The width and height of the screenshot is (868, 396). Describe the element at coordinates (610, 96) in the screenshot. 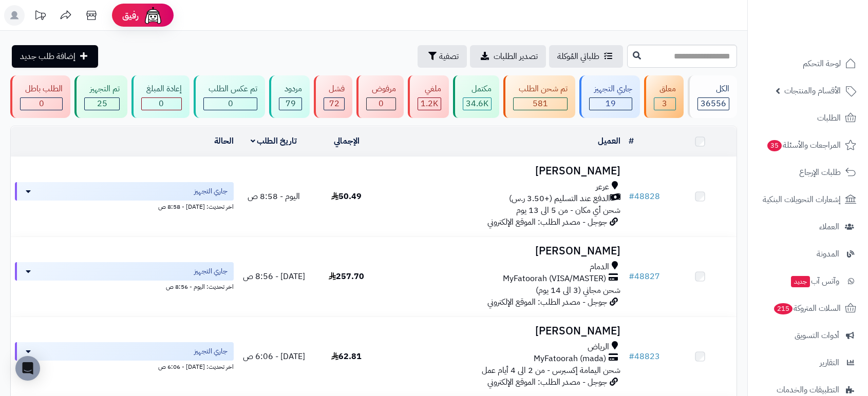

I see `a: جاري التجهيز 19` at that location.